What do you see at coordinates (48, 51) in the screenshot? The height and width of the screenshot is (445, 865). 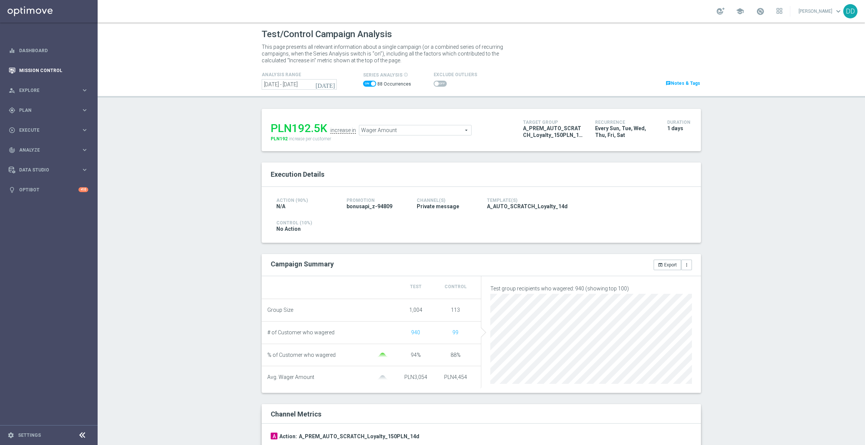 I see `button: equalizer Dashboard` at bounding box center [48, 51].